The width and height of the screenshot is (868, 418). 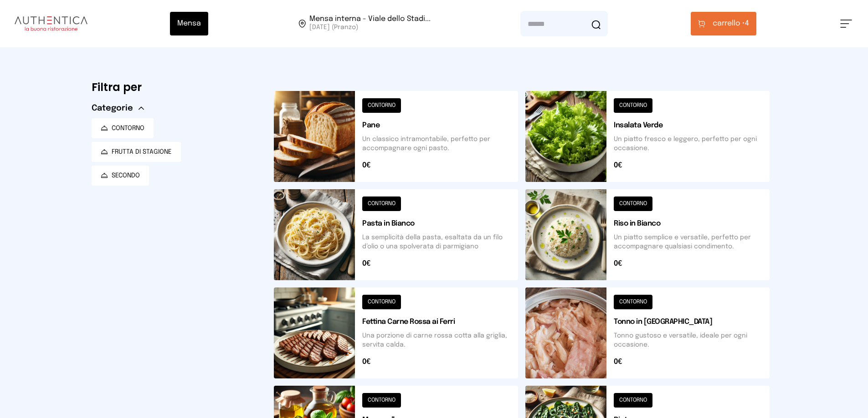 What do you see at coordinates (730, 24) in the screenshot?
I see `span: 4` at bounding box center [730, 24].